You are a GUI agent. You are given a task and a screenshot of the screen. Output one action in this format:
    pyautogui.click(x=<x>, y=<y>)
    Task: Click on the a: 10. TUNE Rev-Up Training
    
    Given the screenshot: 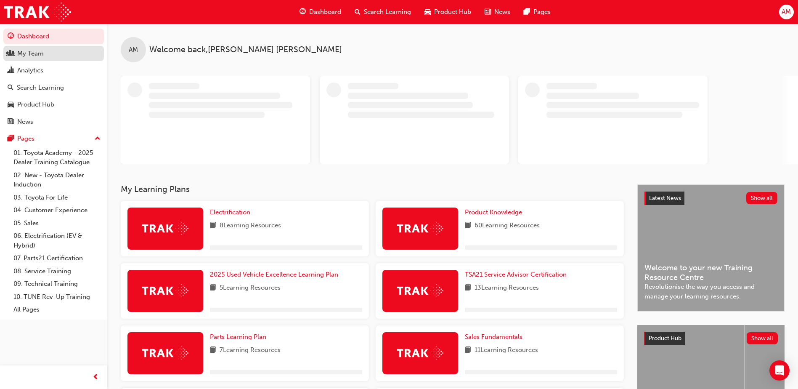 What is the action you would take?
    pyautogui.click(x=57, y=297)
    